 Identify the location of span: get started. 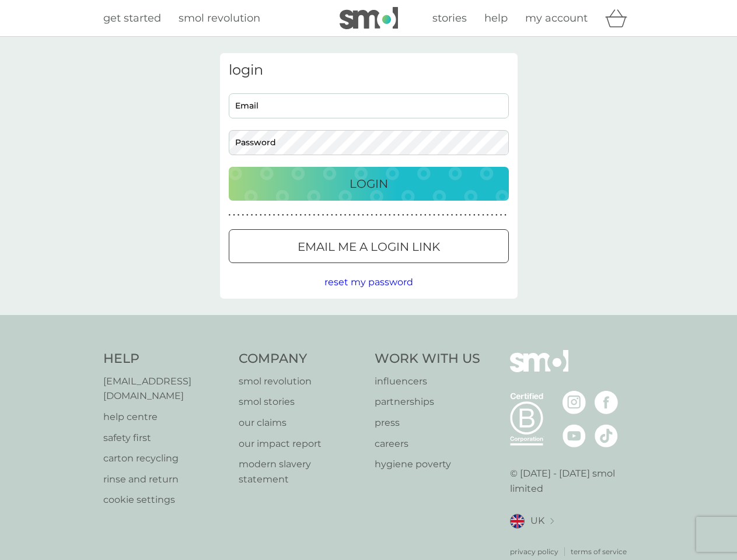
(132, 18).